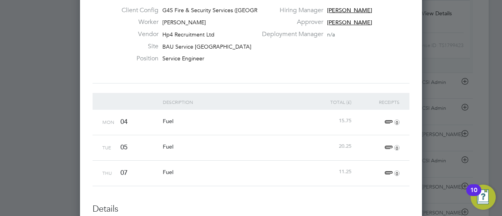  I want to click on span: Hp4 Recruitment Ltd, so click(188, 35).